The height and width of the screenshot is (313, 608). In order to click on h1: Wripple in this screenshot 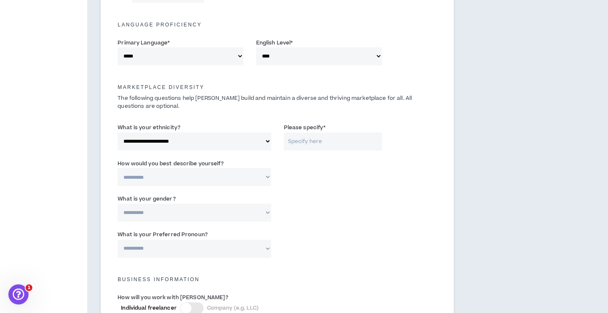, I will do `click(53, 7)`.